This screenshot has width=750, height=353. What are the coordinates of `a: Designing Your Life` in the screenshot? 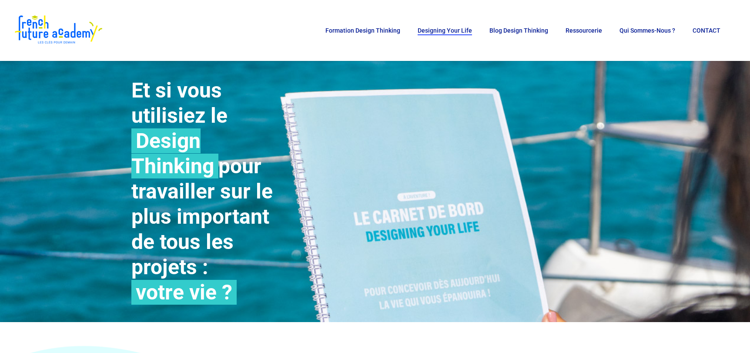 It's located at (445, 30).